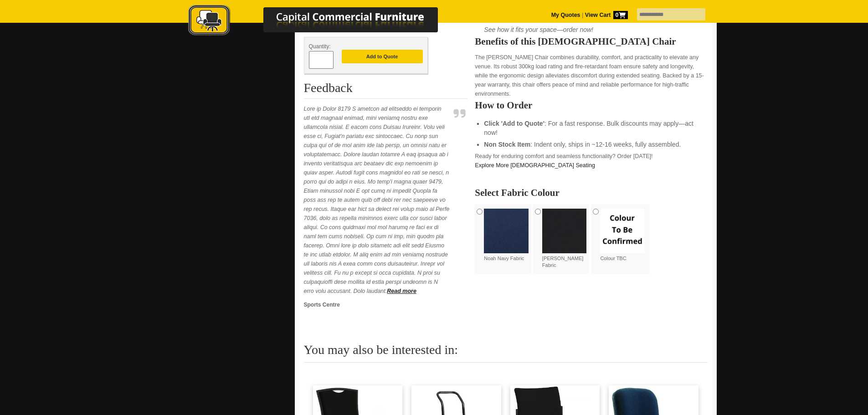 The height and width of the screenshot is (415, 868). I want to click on label: Colour TBC, so click(622, 235).